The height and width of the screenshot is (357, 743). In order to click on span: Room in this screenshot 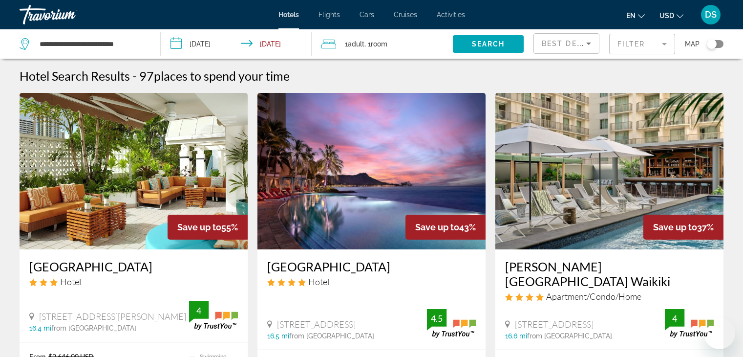, I will do `click(379, 44)`.